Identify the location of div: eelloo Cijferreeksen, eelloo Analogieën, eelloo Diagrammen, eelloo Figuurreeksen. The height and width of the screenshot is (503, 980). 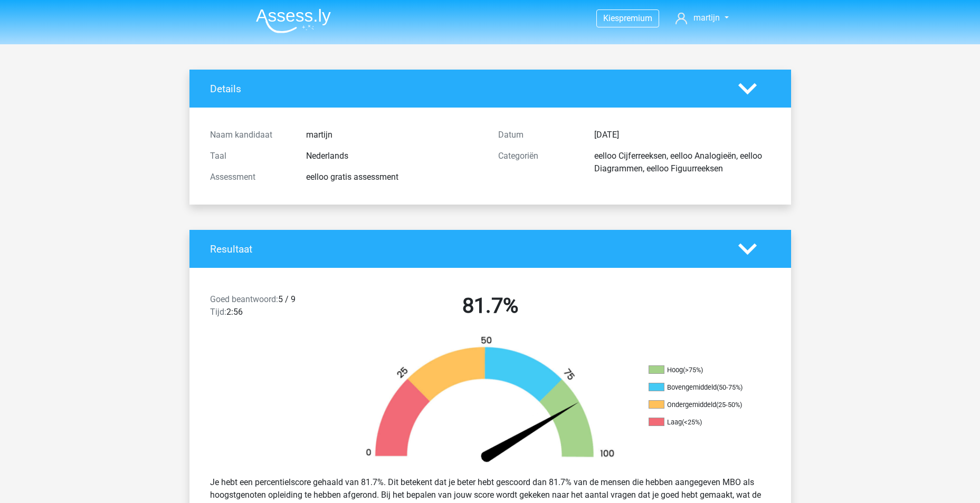
(682, 162).